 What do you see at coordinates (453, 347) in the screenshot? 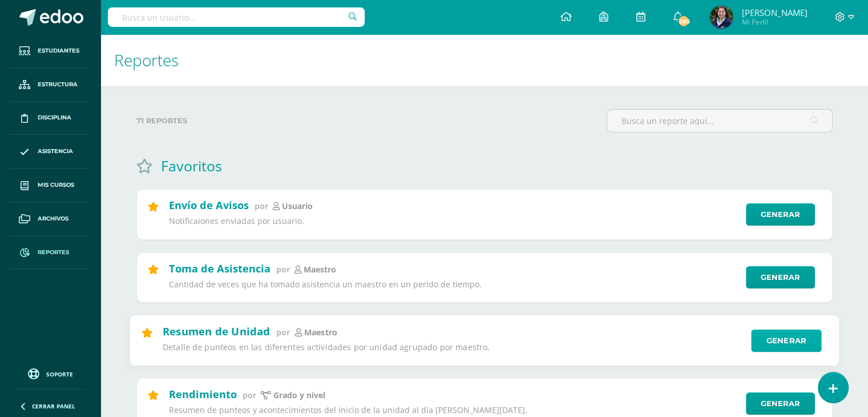
I see `p: Detalle de punteos en las diferentes actividades por unidad agrupado por maestro.` at bounding box center [453, 347].